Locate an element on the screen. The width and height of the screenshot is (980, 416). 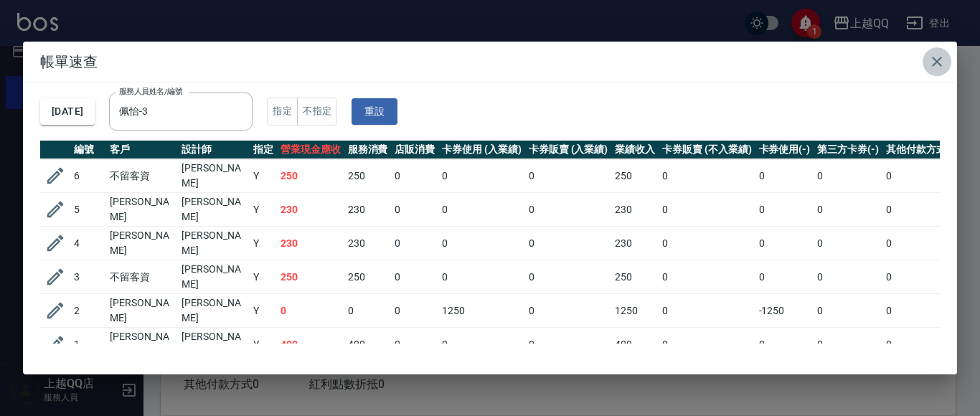
button: 指定 is located at coordinates (282, 111).